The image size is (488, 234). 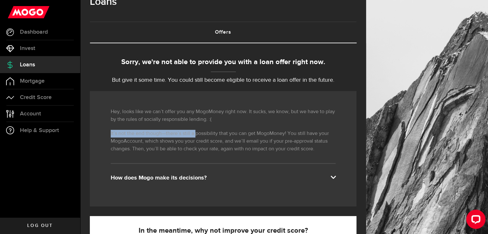 What do you see at coordinates (30, 114) in the screenshot?
I see `span: Account` at bounding box center [30, 114].